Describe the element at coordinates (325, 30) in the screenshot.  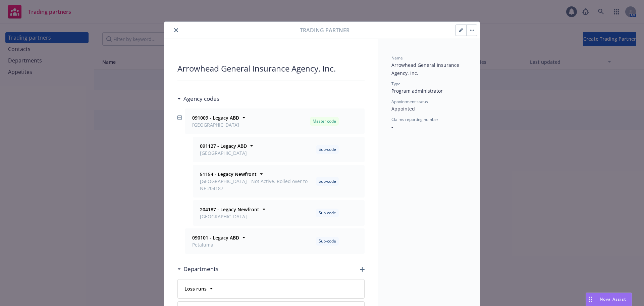
I see `span: Trading partner` at that location.